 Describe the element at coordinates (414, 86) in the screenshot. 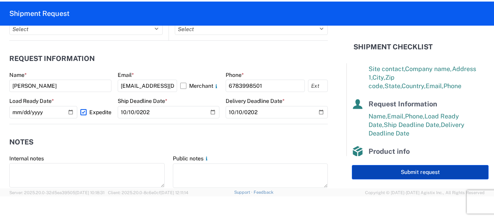

I see `span: Country,` at that location.